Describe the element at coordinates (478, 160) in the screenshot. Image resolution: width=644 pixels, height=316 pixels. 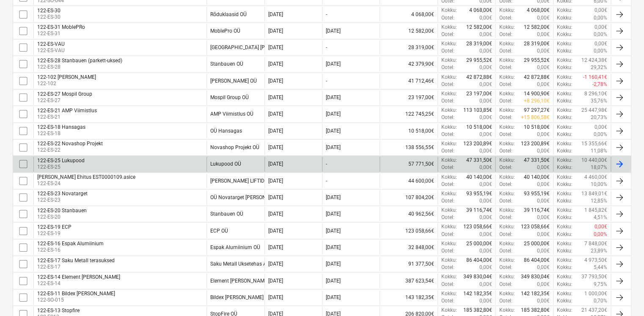
I see `p: 47 331,50€` at that location.